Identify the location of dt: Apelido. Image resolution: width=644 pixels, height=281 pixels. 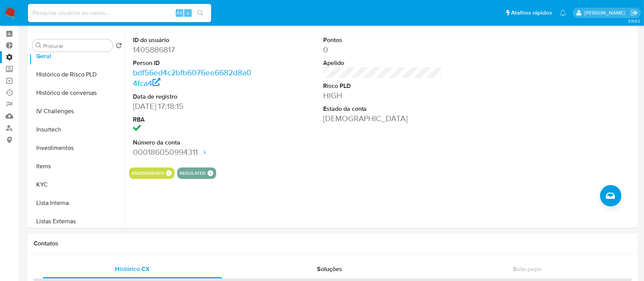
(383, 63).